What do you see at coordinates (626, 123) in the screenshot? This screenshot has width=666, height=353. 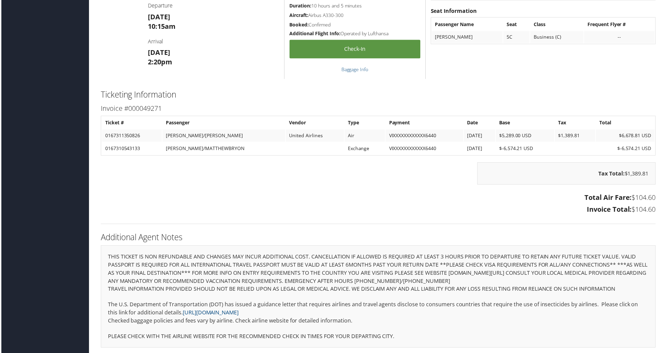 I see `th: Total` at bounding box center [626, 123].